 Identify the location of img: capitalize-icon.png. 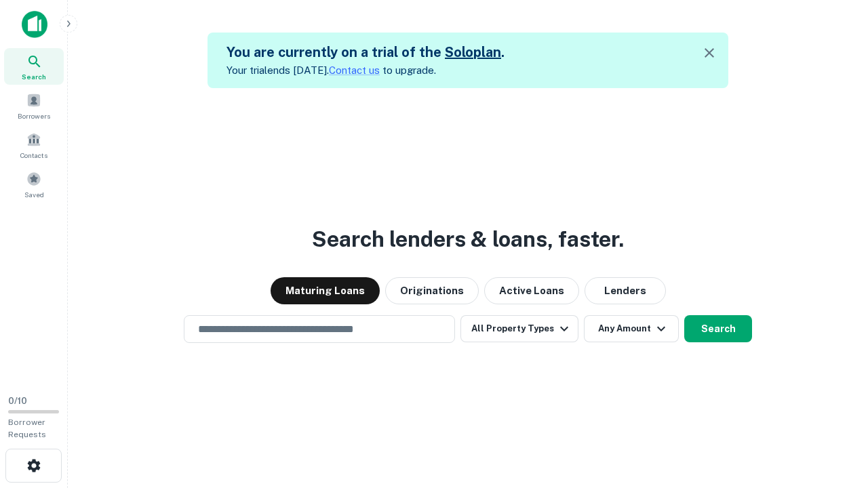
(35, 24).